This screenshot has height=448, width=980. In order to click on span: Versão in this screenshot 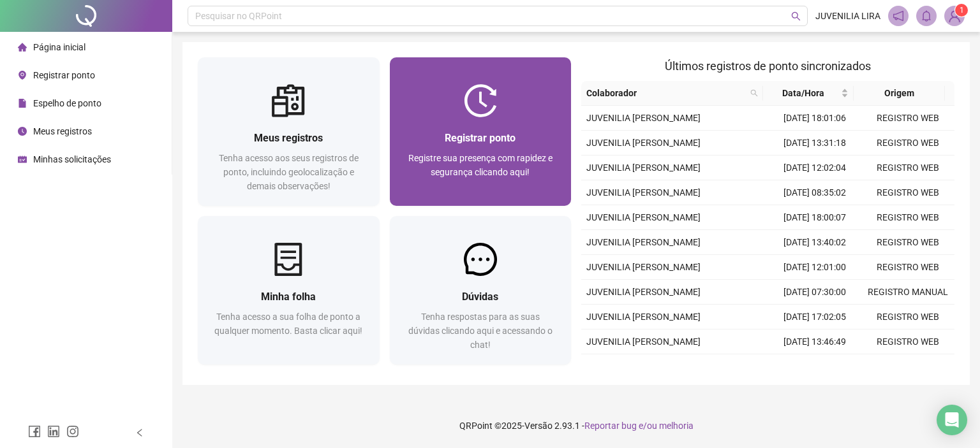, I will do `click(538, 426)`.